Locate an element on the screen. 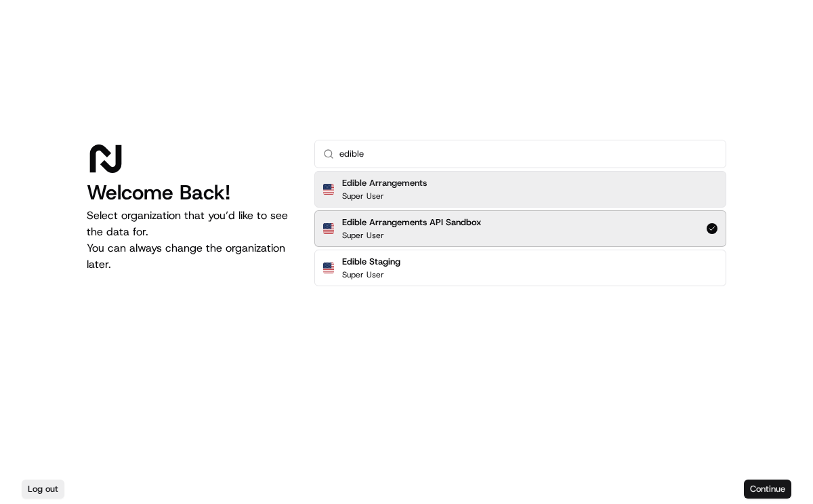 The image size is (813, 504). div: Suggestions is located at coordinates (521, 229).